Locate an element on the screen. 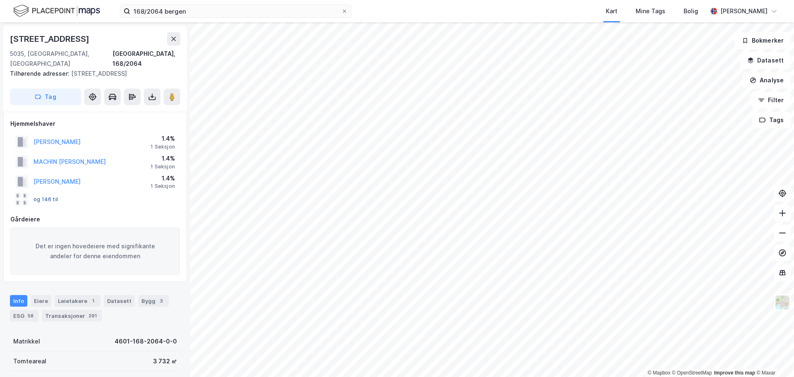 Image resolution: width=794 pixels, height=377 pixels. img: logo.f888ab2527a4732fd821a326f86c7f29.svg is located at coordinates (57, 11).